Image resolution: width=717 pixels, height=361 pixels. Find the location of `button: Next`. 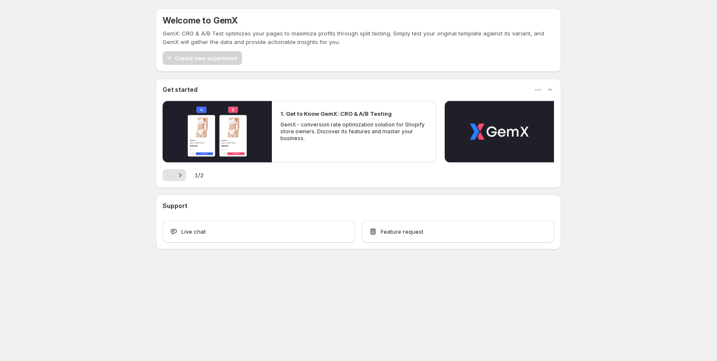

button: Next is located at coordinates (180, 175).